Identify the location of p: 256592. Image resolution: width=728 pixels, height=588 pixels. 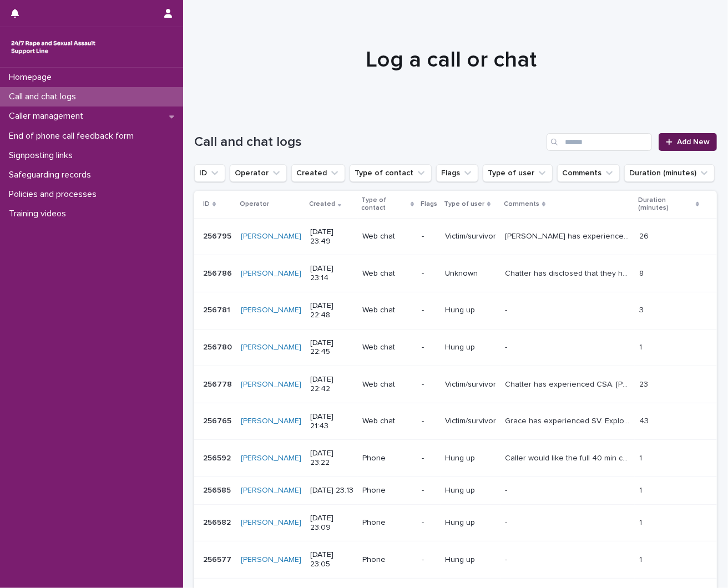
(218, 457).